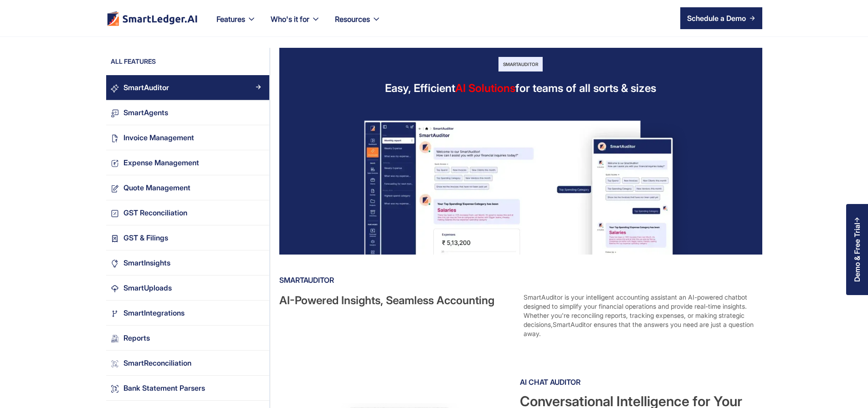  Describe the element at coordinates (164, 388) in the screenshot. I see `div: Bank Statement Parsers` at that location.